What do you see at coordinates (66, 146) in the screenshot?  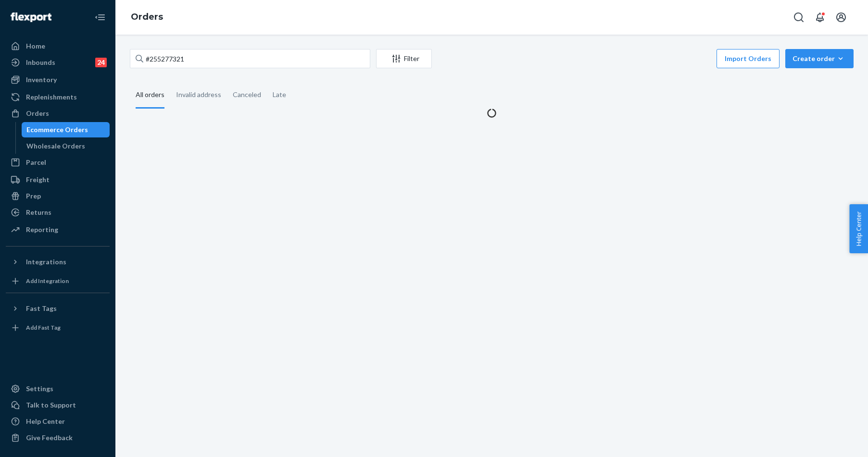 I see `a: Wholesale Orders` at bounding box center [66, 146].